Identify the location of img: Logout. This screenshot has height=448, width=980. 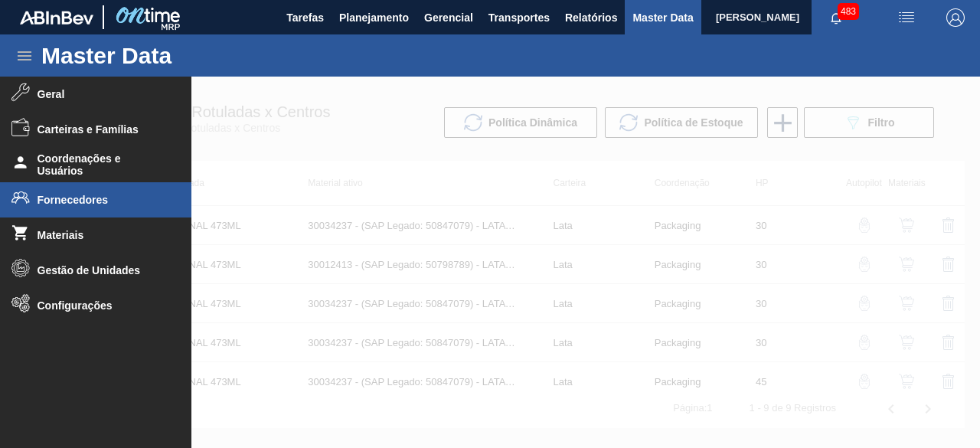
(956, 18).